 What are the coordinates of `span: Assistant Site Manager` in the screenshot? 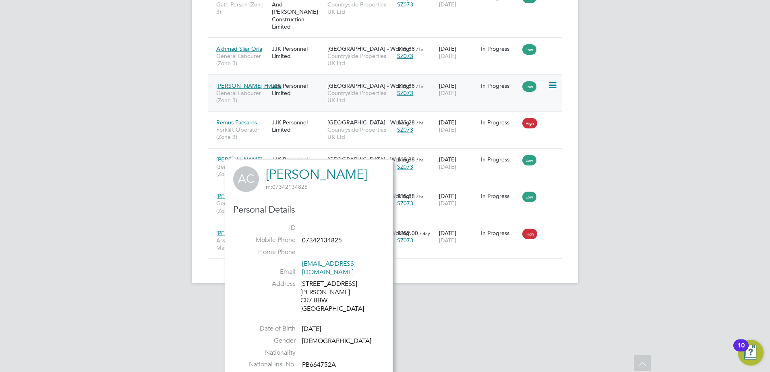 It's located at (242, 244).